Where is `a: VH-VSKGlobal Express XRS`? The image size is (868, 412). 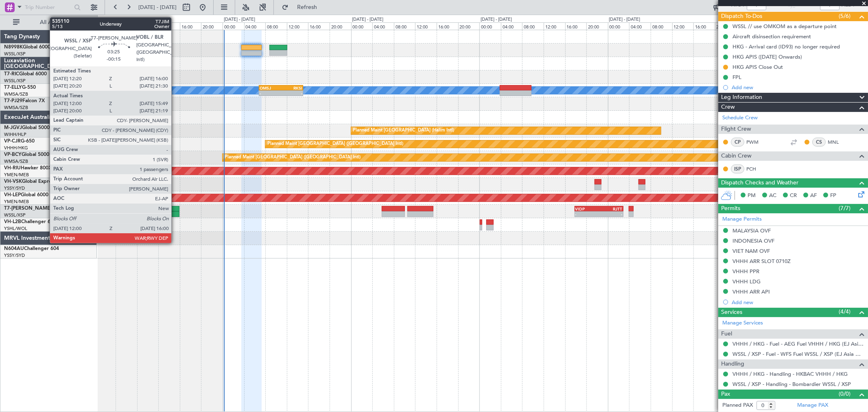
a: VH-VSKGlobal Express XRS is located at coordinates (36, 182).